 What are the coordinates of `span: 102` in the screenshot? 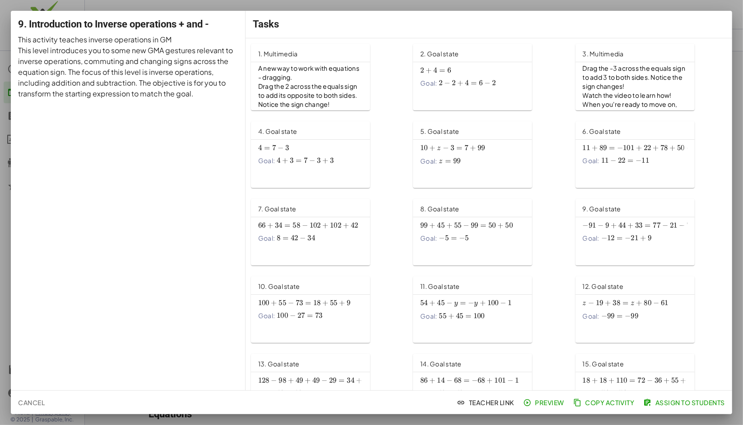 It's located at (335, 226).